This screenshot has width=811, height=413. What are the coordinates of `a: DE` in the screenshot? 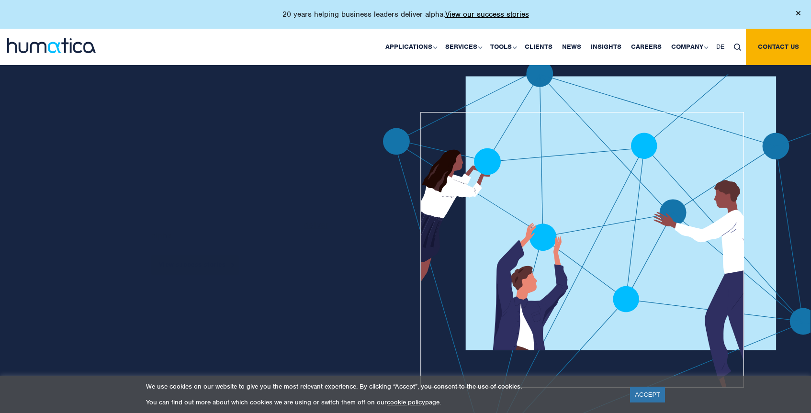 It's located at (720, 47).